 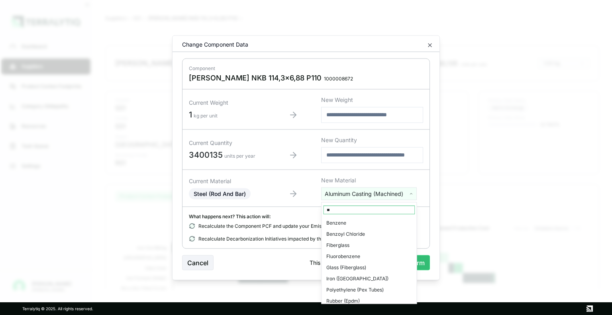 What do you see at coordinates (249, 145) in the screenshot?
I see `span: 2.69` at bounding box center [249, 145].